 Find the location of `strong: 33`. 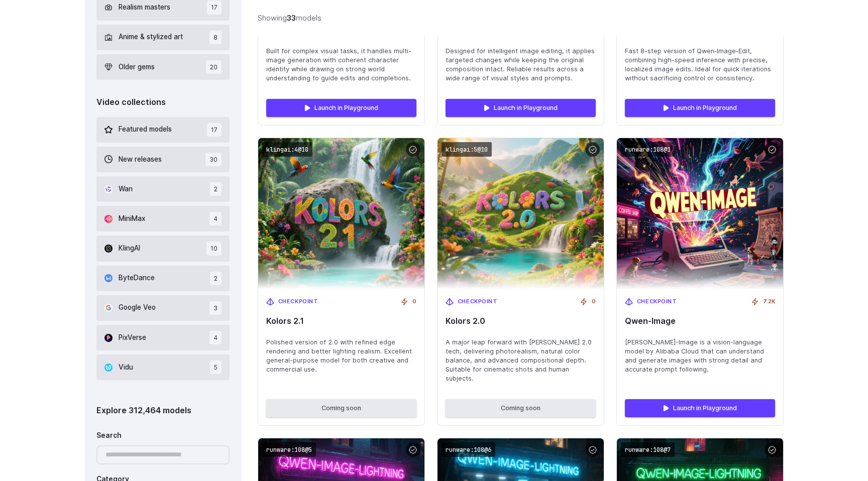

strong: 33 is located at coordinates (291, 17).